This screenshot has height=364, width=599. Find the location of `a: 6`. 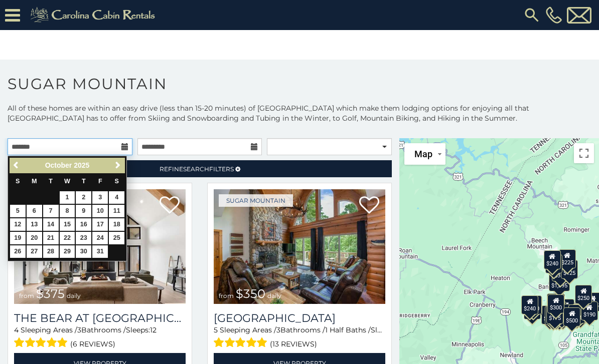

a: 6 is located at coordinates (34, 211).